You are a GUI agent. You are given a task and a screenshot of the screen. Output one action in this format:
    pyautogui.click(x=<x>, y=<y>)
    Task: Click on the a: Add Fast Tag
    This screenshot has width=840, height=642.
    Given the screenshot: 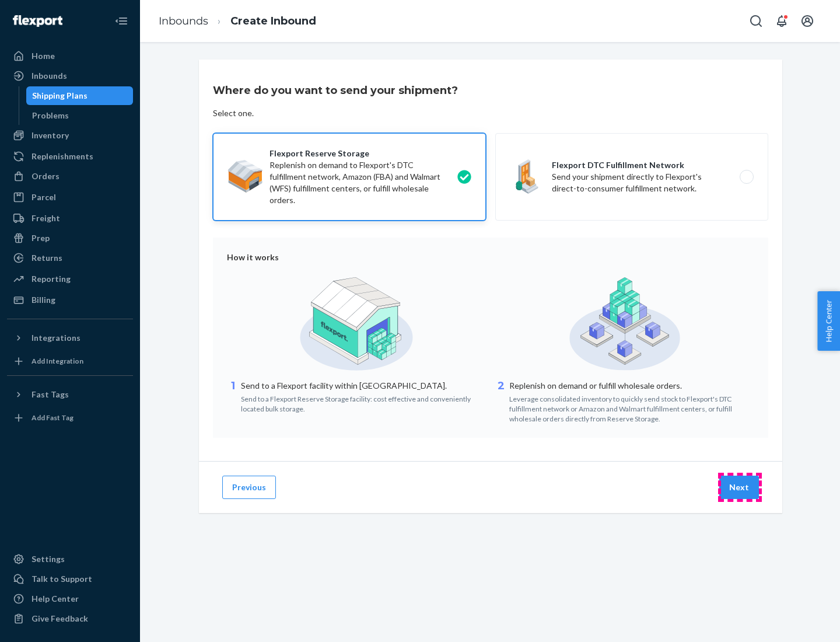 What is the action you would take?
    pyautogui.click(x=70, y=418)
    